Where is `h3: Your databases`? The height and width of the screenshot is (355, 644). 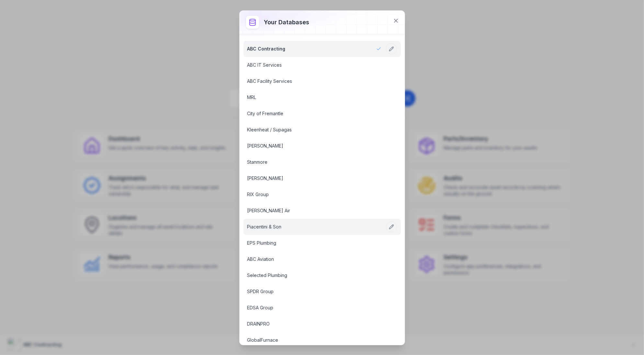
h3: Your databases is located at coordinates (287, 22).